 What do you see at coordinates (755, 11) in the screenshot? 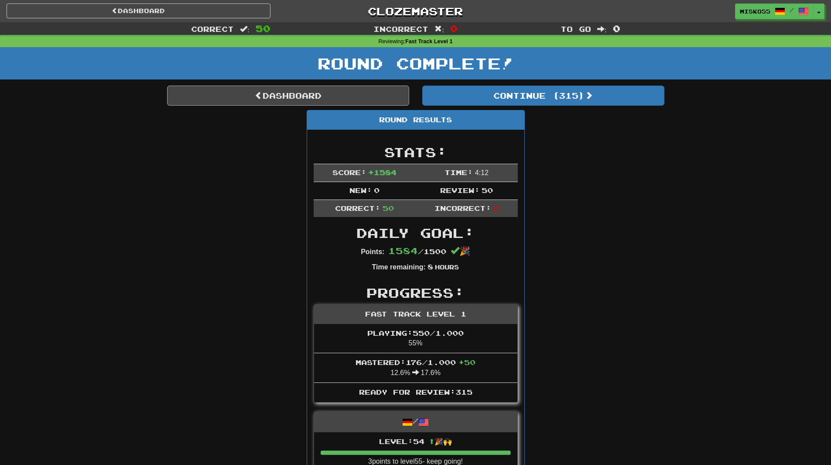
I see `span: misko55` at bounding box center [755, 11].